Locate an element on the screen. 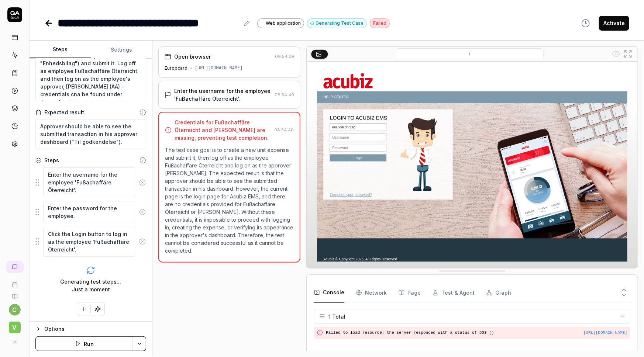  button: Steps is located at coordinates (60, 50).